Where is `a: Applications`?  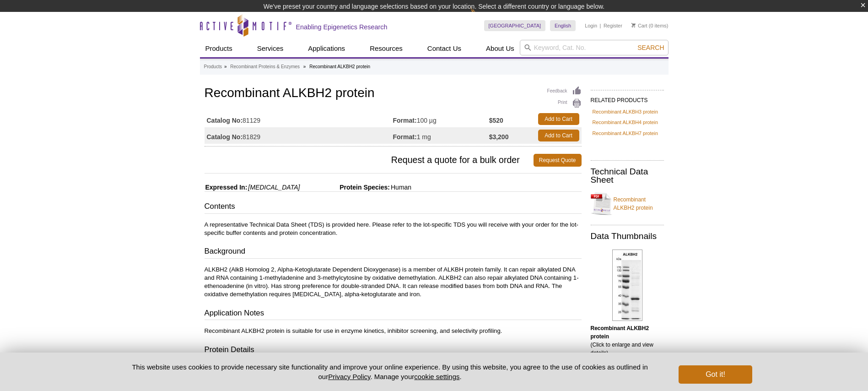 a: Applications is located at coordinates (327, 49).